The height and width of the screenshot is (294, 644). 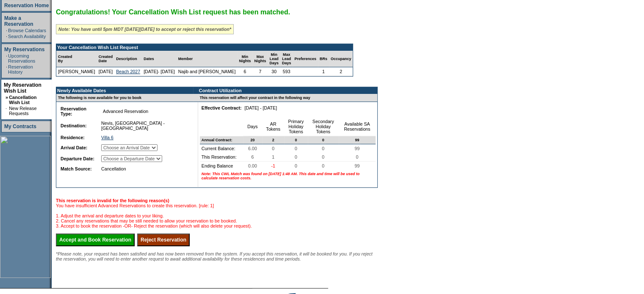 What do you see at coordinates (125, 111) in the screenshot?
I see `span: Advanced Reservation` at bounding box center [125, 111].